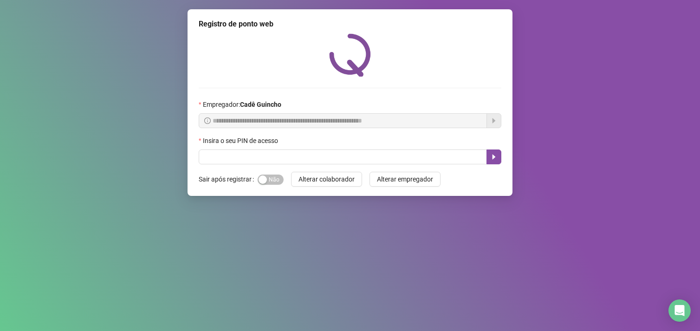 Image resolution: width=700 pixels, height=331 pixels. Describe the element at coordinates (241, 141) in the screenshot. I see `label: Insira o seu PIN de acesso` at that location.